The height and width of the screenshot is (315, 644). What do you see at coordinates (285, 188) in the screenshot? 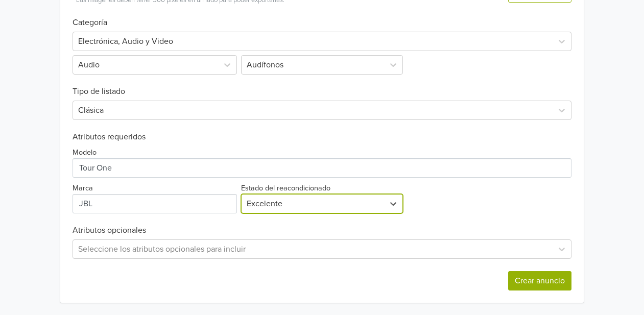
I see `label: Estado del reacondicionado` at bounding box center [285, 188].